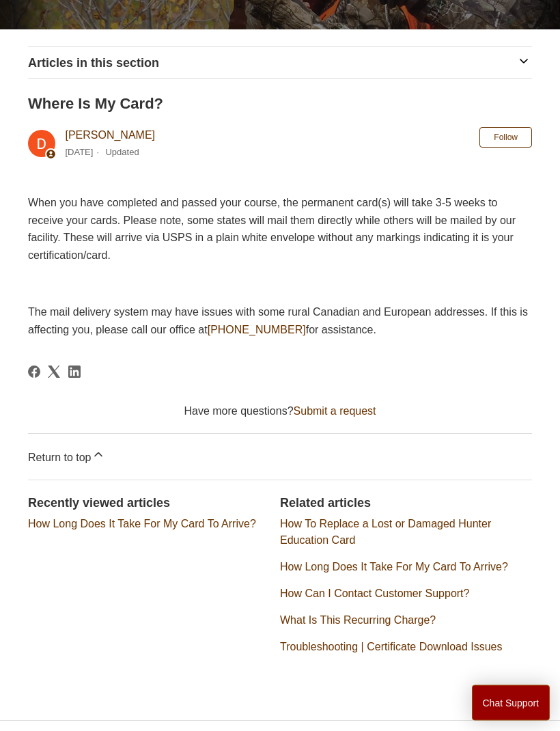 The image size is (560, 731). What do you see at coordinates (54, 373) in the screenshot?
I see `a: X Corp` at bounding box center [54, 373].